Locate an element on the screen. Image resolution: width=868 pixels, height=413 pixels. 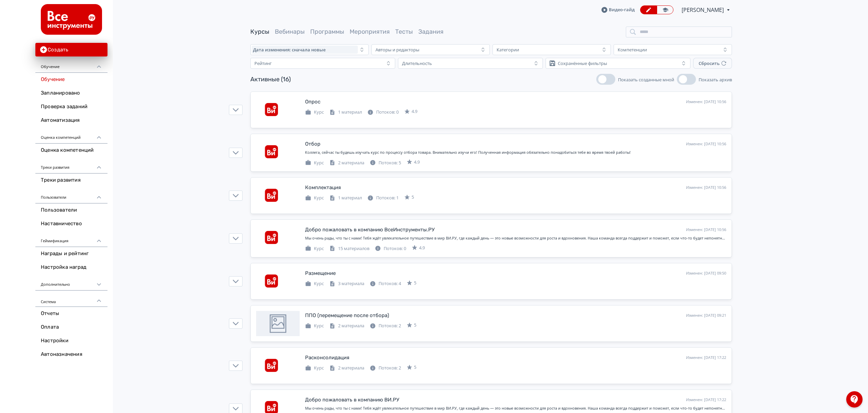
div: Размещение is located at coordinates (321, 274).